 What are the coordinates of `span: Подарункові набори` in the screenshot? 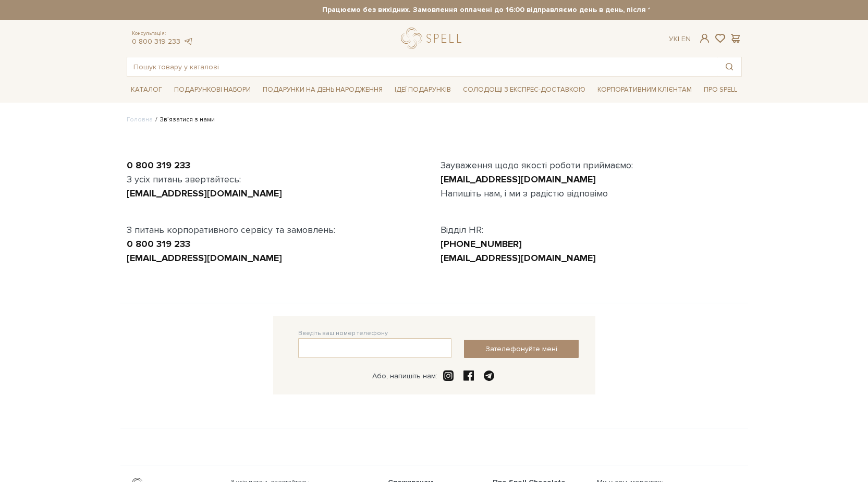 It's located at (212, 89).